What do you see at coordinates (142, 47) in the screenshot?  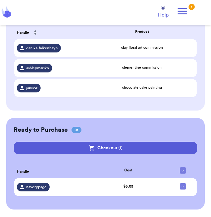 I see `span: clay floral art commission` at bounding box center [142, 47].